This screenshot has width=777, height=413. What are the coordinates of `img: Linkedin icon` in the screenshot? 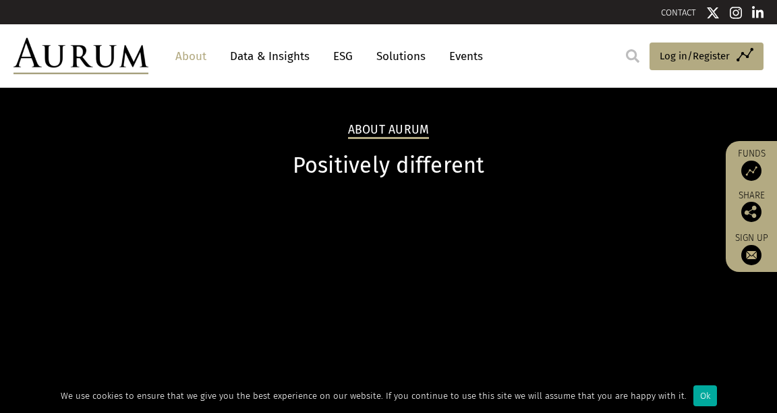 It's located at (759, 13).